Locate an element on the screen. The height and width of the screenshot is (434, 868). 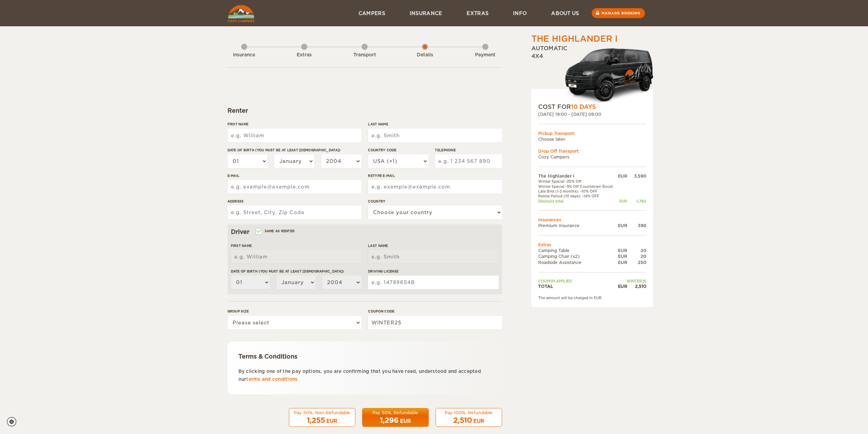
label: Address is located at coordinates (294, 201).